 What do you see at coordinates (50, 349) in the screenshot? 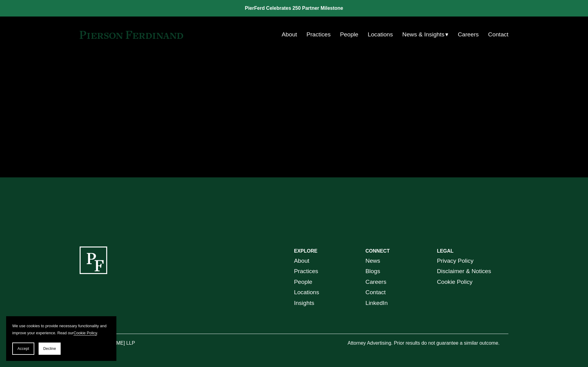
I see `button: Decline` at bounding box center [50, 349].